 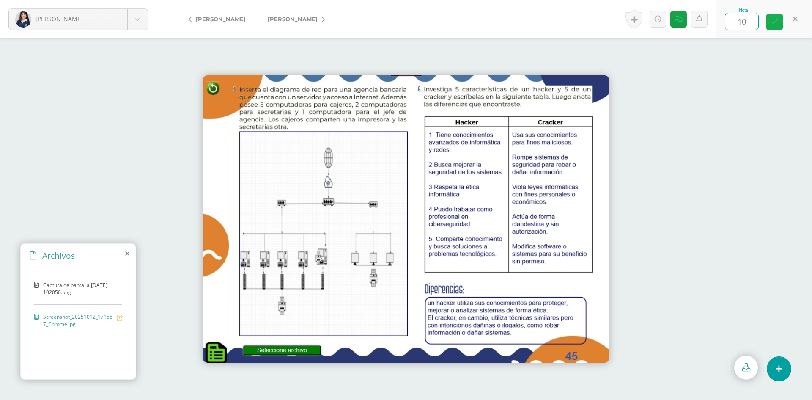 I want to click on img: https://edoofiles.nyc3.digitaloceanspaces.com/belga/activity_submission/1e97632c-f5de-4f27-bf5c-a..., so click(x=406, y=219).